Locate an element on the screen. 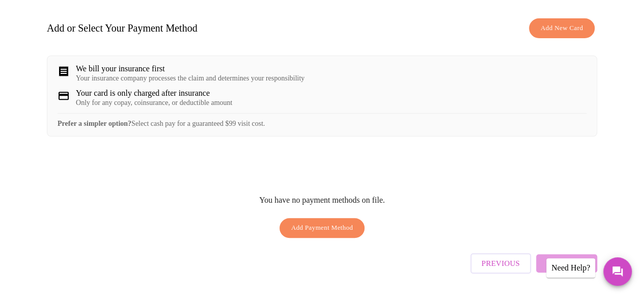 Image resolution: width=644 pixels, height=298 pixels. div: Select cash pay for a guaranteed $99 visit cost. is located at coordinates (322, 120).